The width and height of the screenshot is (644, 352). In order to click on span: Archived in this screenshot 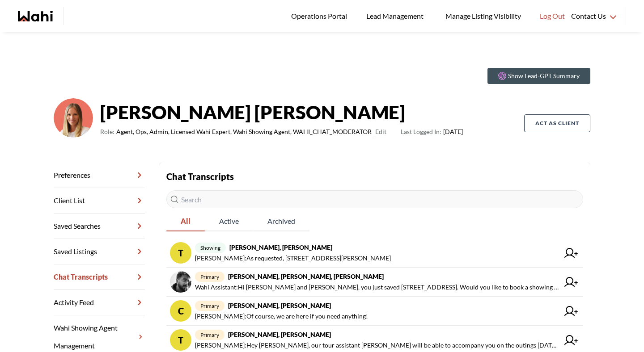, I will do `click(281, 221)`.